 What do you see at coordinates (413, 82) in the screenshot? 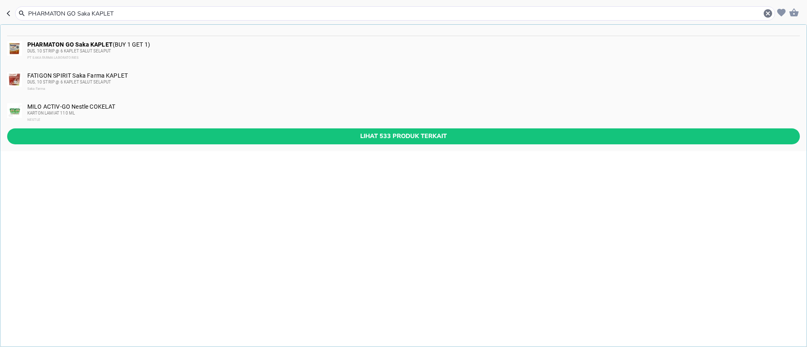
I see `div: FATIGON SPIRIT Saka Farma KAPLET` at bounding box center [413, 82].